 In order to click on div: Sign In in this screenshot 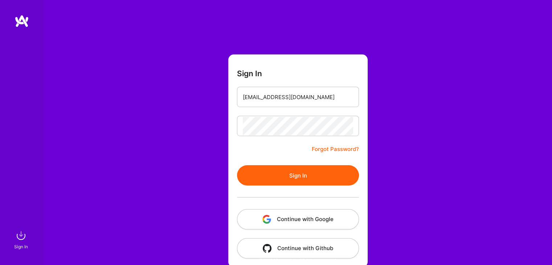, I will do `click(21, 246)`.